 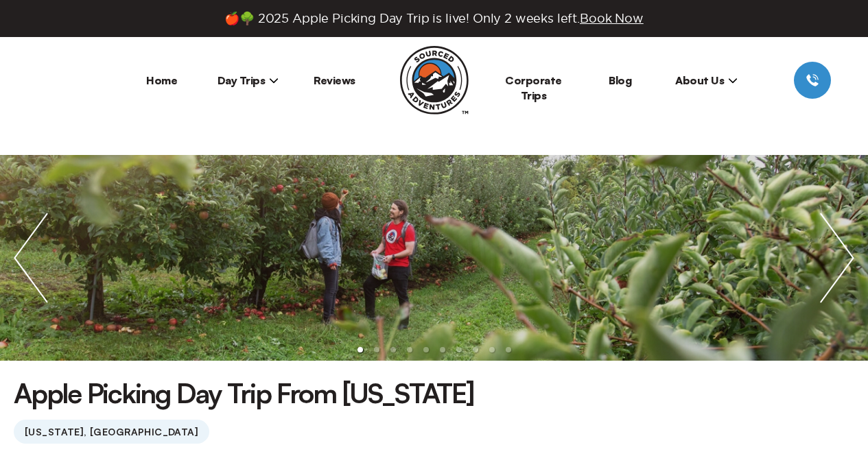 I want to click on li: slide item 2, so click(x=377, y=350).